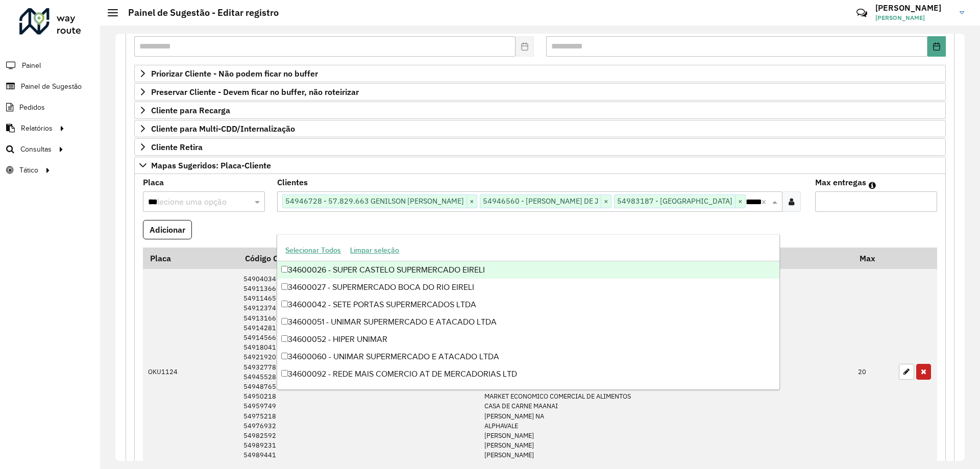 The image size is (980, 469). Describe the element at coordinates (528, 288) in the screenshot. I see `div: 34600027 - SUPERMERCADO BOCA DO RIO EIRELI` at that location.